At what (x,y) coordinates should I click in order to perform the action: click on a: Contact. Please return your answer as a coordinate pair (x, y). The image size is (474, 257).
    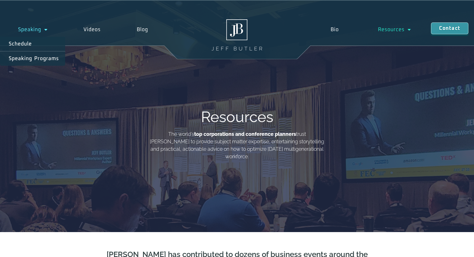
    Looking at the image, I should click on (450, 28).